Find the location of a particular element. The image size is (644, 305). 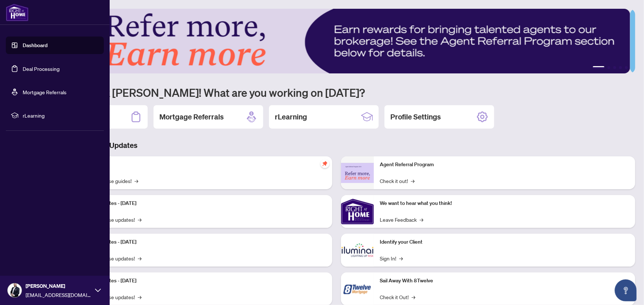

p: Sail Away With 8Twelve is located at coordinates (504, 281).